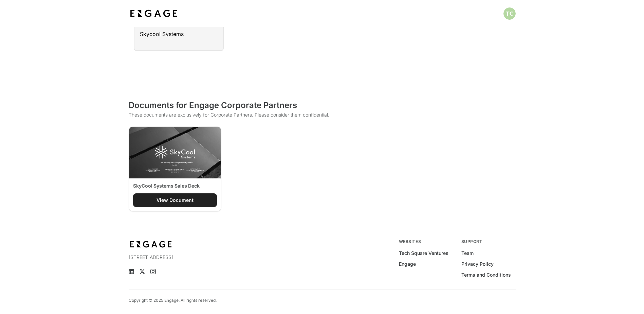 This screenshot has width=644, height=314. I want to click on a: Instagram, so click(153, 272).